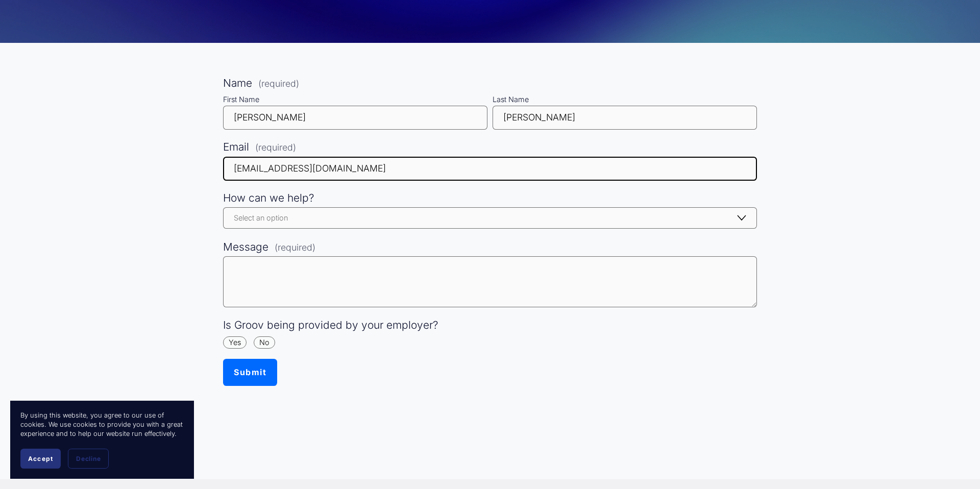 The image size is (980, 489). What do you see at coordinates (89, 458) in the screenshot?
I see `button: Decline` at bounding box center [89, 458].